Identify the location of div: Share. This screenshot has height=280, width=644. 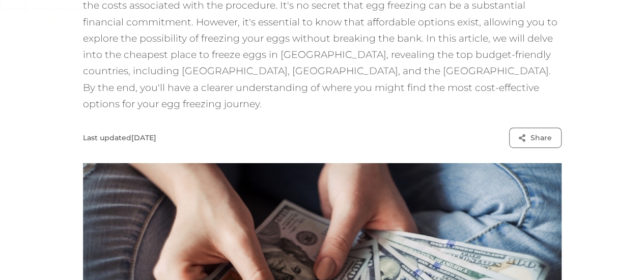
(542, 138).